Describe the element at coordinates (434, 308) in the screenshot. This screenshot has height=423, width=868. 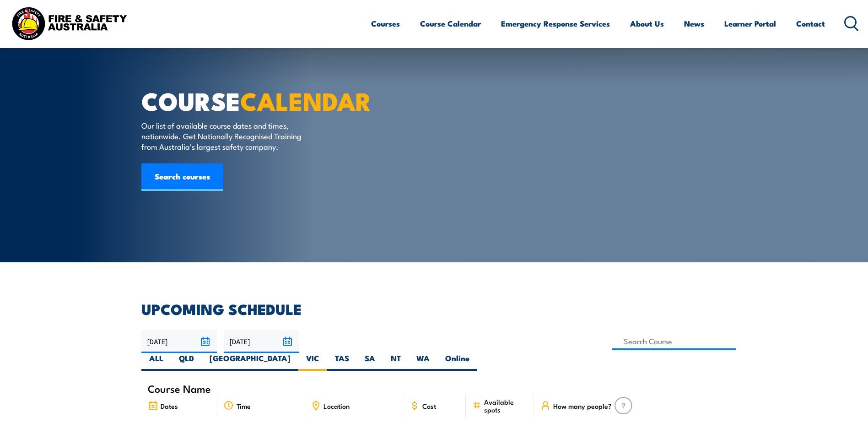
I see `h2: UPCOMING SCHEDULE` at that location.